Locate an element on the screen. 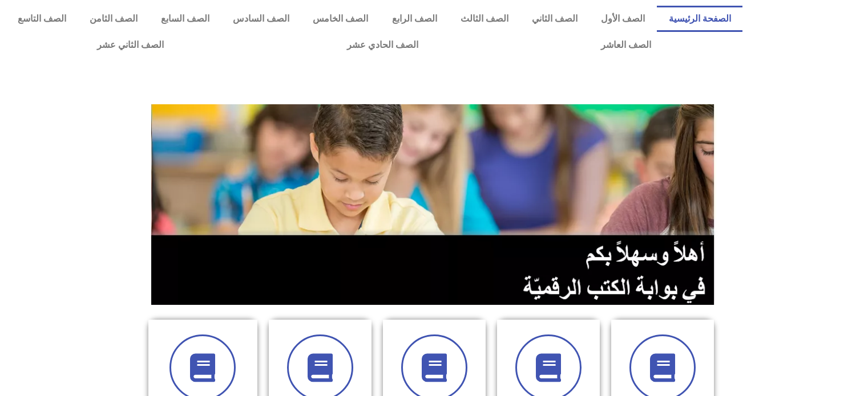 The image size is (868, 396). a: الصف الحادي عشر is located at coordinates (382, 45).